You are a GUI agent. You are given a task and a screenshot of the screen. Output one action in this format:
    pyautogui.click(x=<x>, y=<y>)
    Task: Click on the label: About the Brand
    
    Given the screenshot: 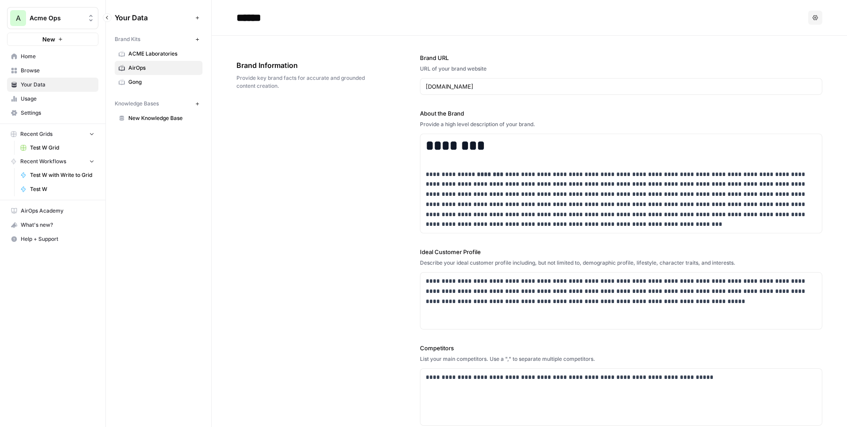 What is the action you would take?
    pyautogui.click(x=621, y=113)
    